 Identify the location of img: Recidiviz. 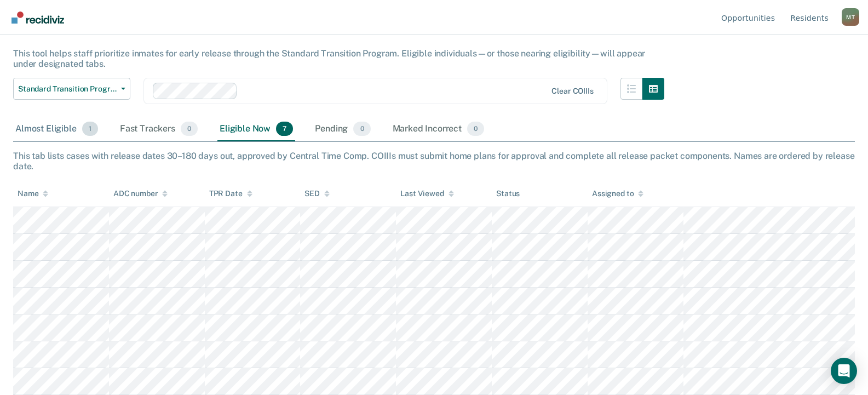
(38, 17).